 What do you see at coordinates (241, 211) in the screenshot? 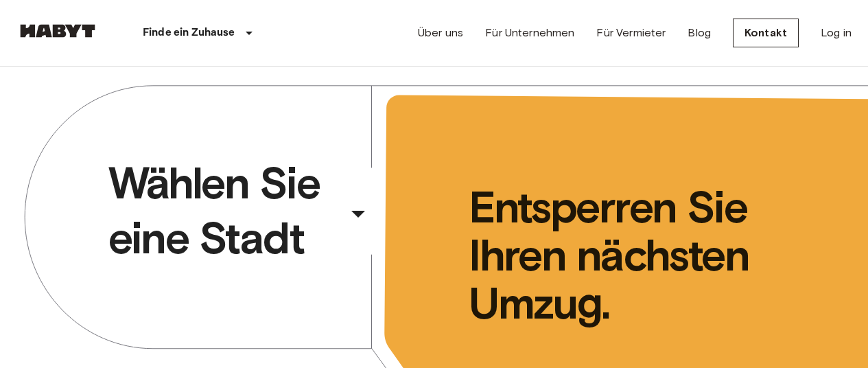
I see `button: Wählen Sie eine Stadt` at bounding box center [241, 211].